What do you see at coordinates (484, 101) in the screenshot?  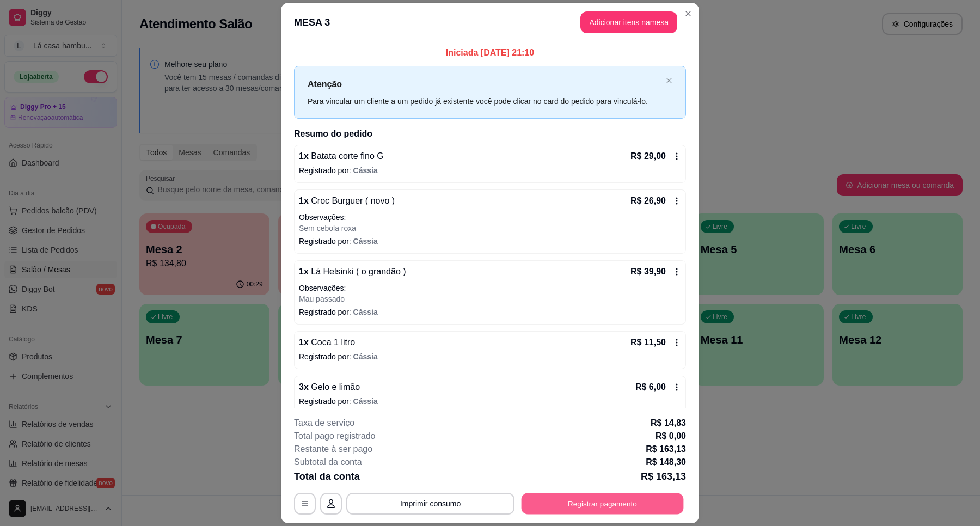 I see `div: Para vincular um cliente a um pedido já existente você pode clicar no card do pedido para vinculá...` at bounding box center [484, 101].